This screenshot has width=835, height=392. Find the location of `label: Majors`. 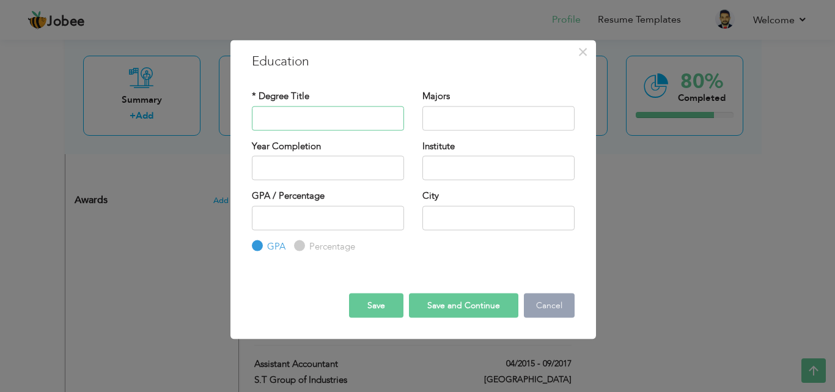

label: Majors is located at coordinates (436, 96).